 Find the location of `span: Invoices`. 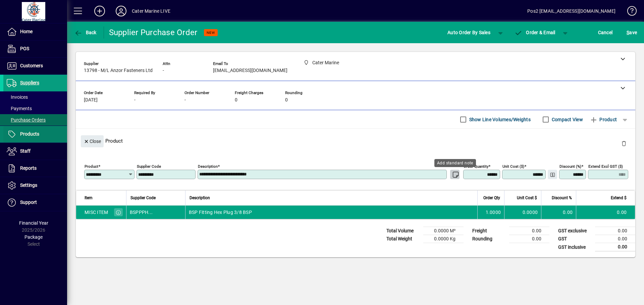

span: Invoices is located at coordinates (17, 97).